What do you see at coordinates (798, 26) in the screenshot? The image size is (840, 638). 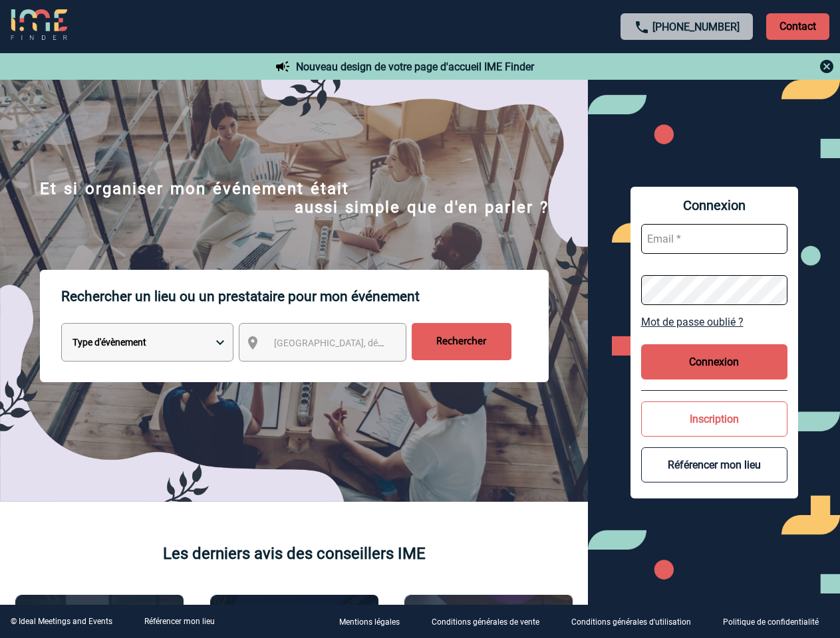 I see `p: Contact` at bounding box center [798, 26].